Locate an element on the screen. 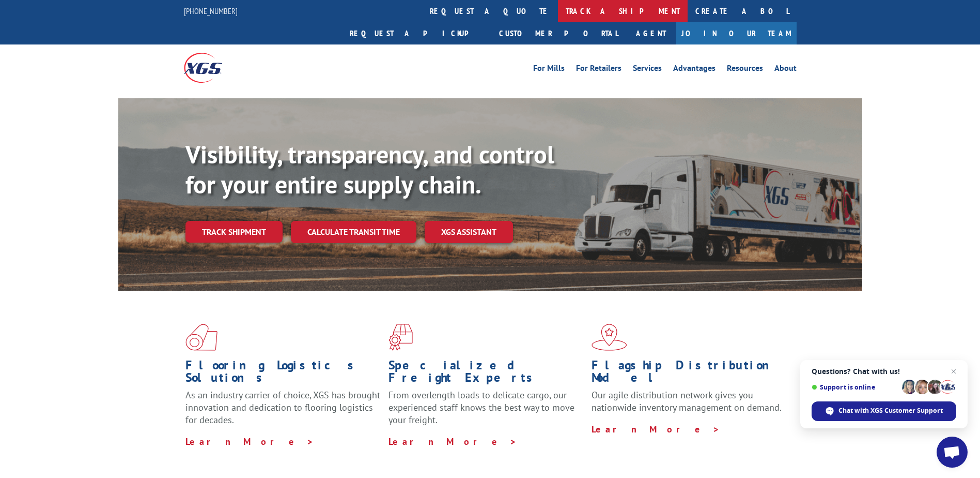 The height and width of the screenshot is (478, 980). span: As an industry carrier of choice, XGS has brought innovation and dedication to flooring logistics... is located at coordinates (282, 407).